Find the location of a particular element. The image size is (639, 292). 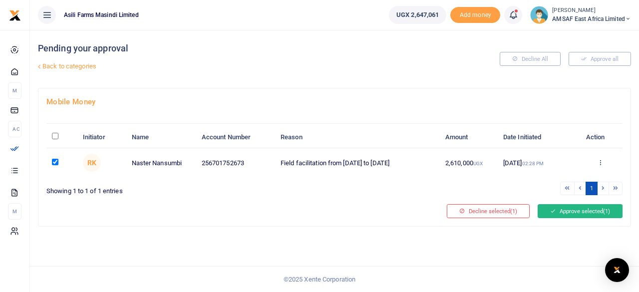

td: 256701752673 is located at coordinates (236, 163).